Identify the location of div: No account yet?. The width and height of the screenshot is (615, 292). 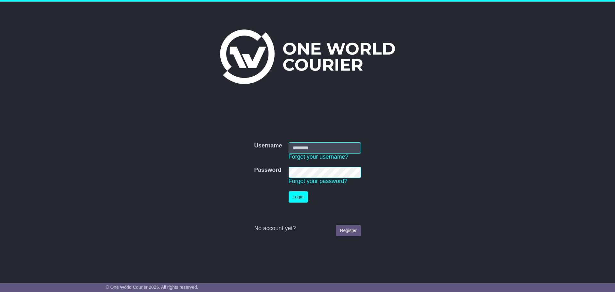
(307, 228).